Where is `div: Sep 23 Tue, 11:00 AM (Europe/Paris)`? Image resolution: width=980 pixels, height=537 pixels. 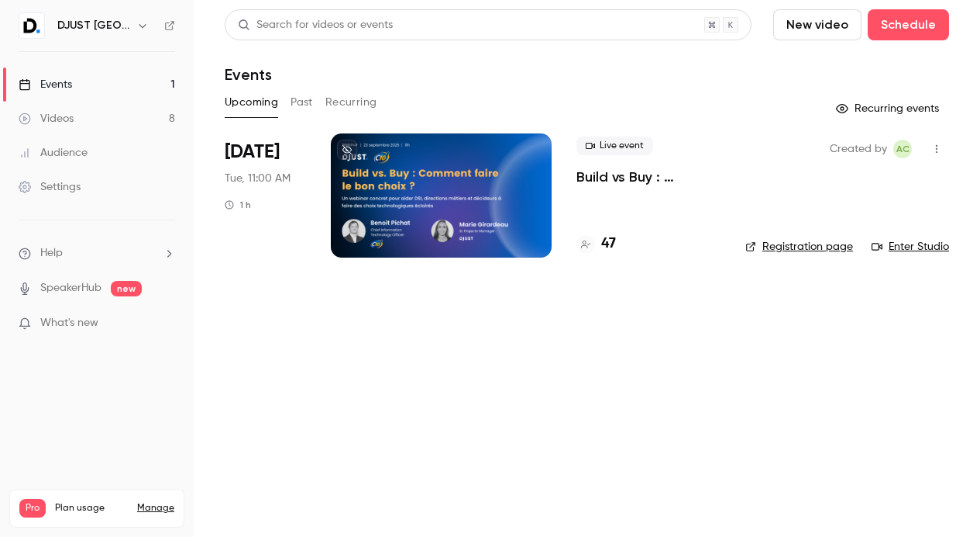
div: Sep 23 Tue, 11:00 AM (Europe/Paris) is located at coordinates (265, 195).